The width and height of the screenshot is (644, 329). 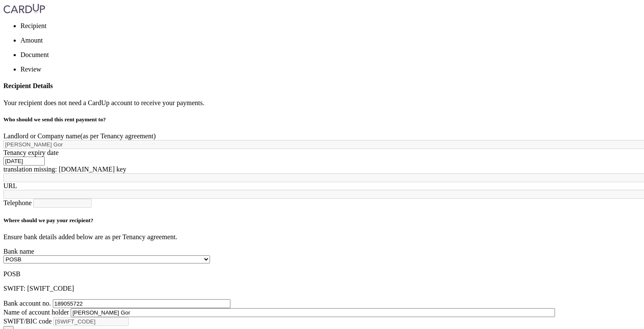 I want to click on p: Amount, so click(x=330, y=41).